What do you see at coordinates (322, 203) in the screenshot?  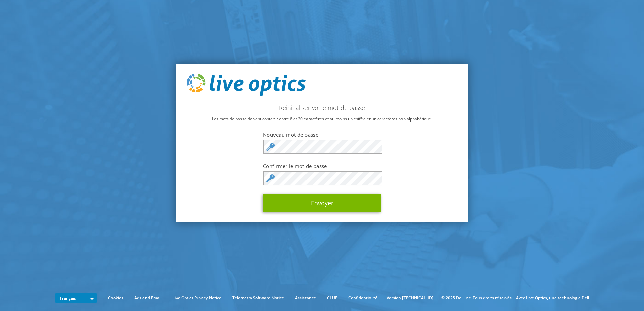 I see `button: Envoyer` at bounding box center [322, 203].